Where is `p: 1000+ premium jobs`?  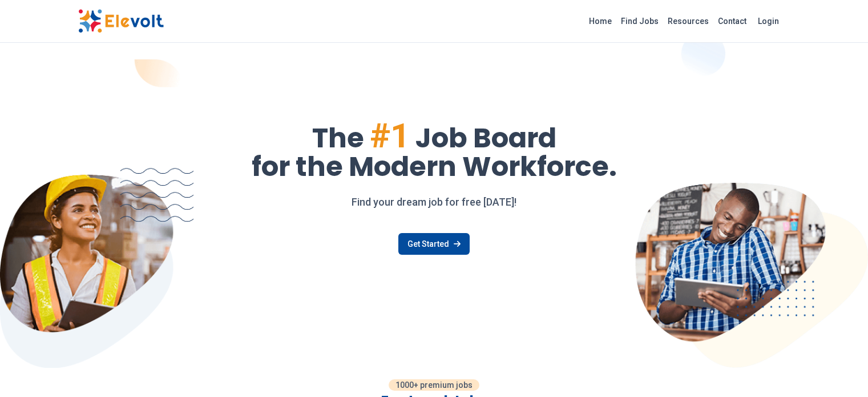
p: 1000+ premium jobs is located at coordinates (434, 385).